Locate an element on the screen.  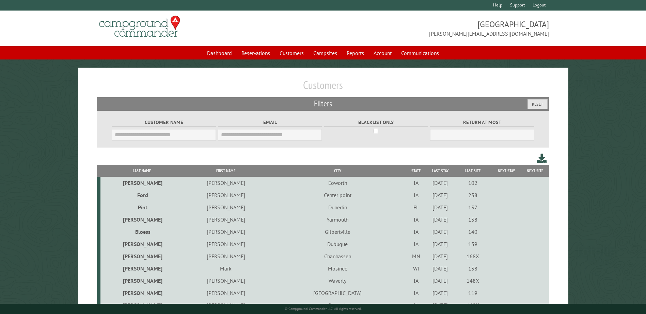
a: Campsites is located at coordinates (325, 53).